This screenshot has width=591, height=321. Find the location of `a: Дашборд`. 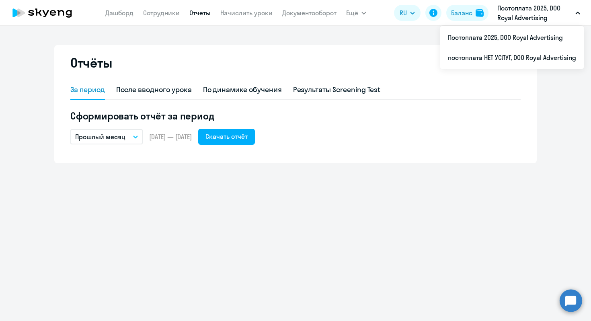

a: Дашборд is located at coordinates (119, 13).